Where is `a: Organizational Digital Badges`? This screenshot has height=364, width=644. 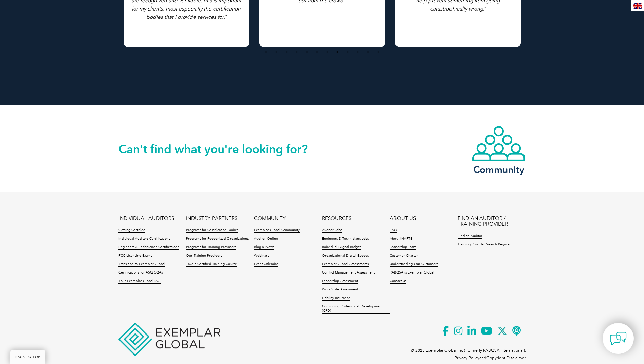 a: Organizational Digital Badges is located at coordinates (345, 256).